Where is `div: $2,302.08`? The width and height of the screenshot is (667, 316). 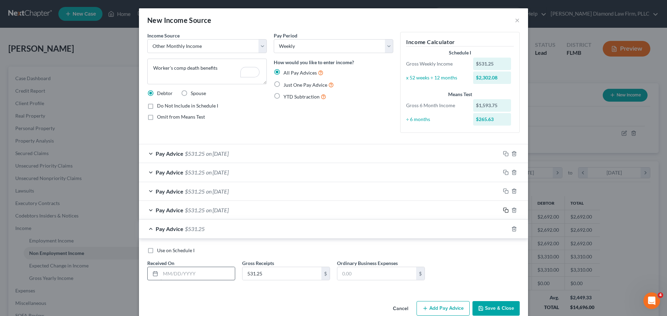 div: $2,302.08 is located at coordinates (492, 78).